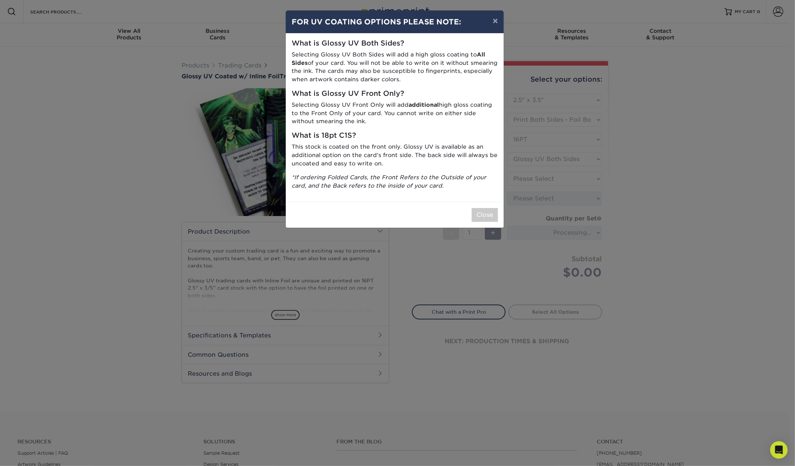 The image size is (795, 466). Describe the element at coordinates (388, 59) in the screenshot. I see `strong: All Sides` at that location.